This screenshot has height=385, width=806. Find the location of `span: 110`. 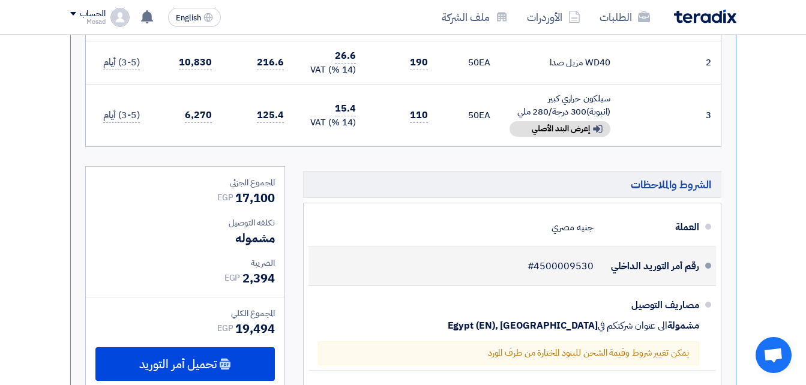

span: 110 is located at coordinates (419, 115).